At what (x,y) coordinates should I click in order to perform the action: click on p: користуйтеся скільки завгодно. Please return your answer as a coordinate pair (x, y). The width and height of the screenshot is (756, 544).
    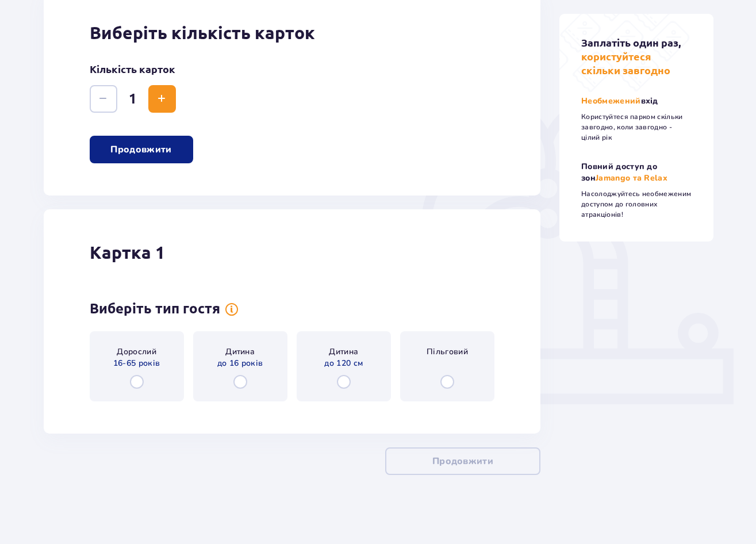
    Looking at the image, I should click on (637, 56).